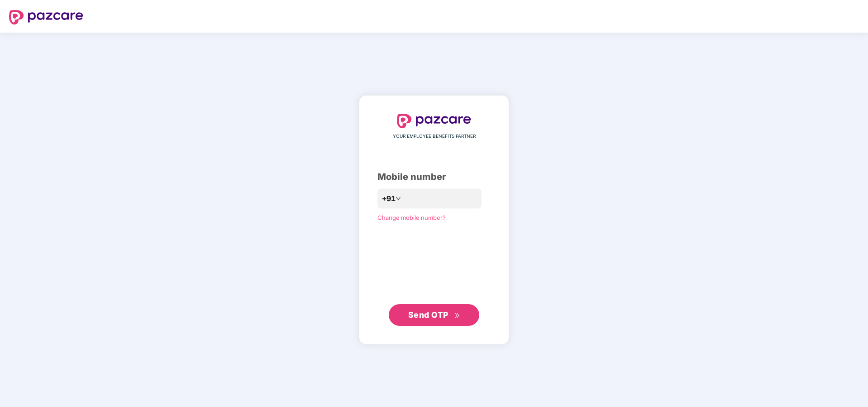 The width and height of the screenshot is (868, 407). I want to click on span: +91, so click(389, 199).